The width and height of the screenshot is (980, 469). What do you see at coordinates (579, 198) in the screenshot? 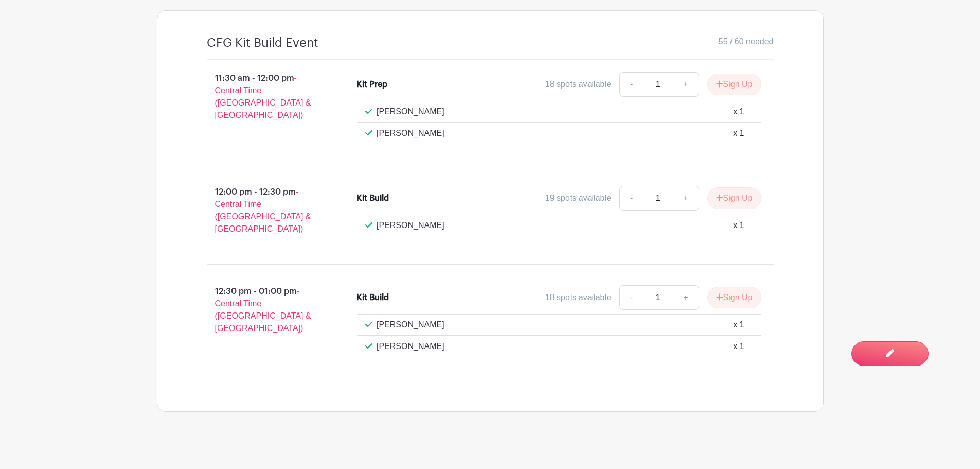
I see `div: 19 spots available` at bounding box center [579, 198].